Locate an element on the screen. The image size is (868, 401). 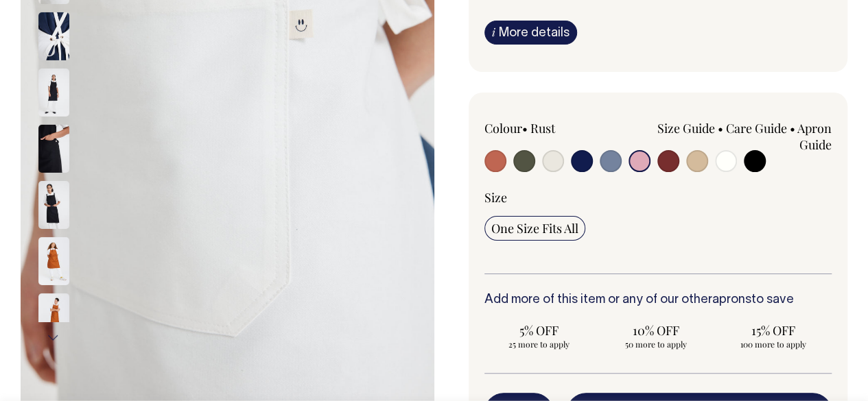
img: Mo Apron is located at coordinates (53, 93).